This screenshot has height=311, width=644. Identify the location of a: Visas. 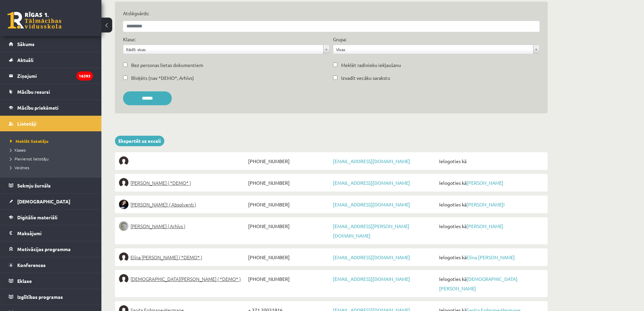
(436, 49).